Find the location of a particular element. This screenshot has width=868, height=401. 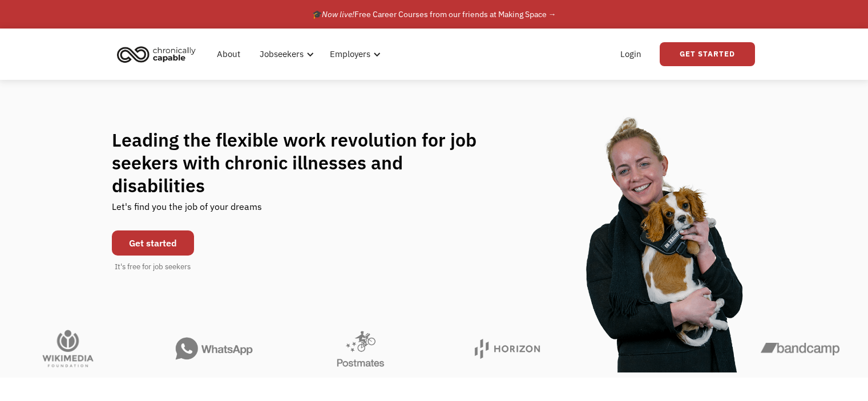

div: It's free for job seekers is located at coordinates (153, 267).